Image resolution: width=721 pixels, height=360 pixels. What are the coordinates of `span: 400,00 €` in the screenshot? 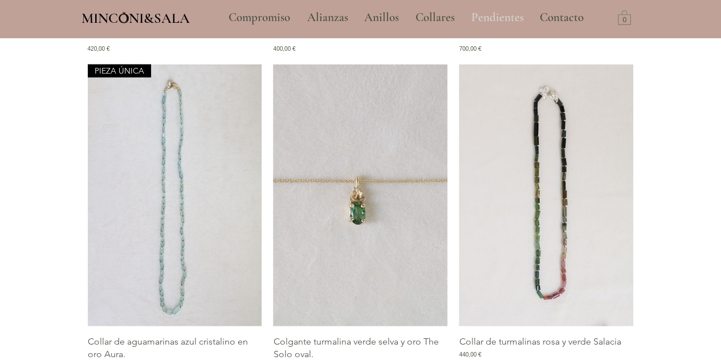 It's located at (284, 48).